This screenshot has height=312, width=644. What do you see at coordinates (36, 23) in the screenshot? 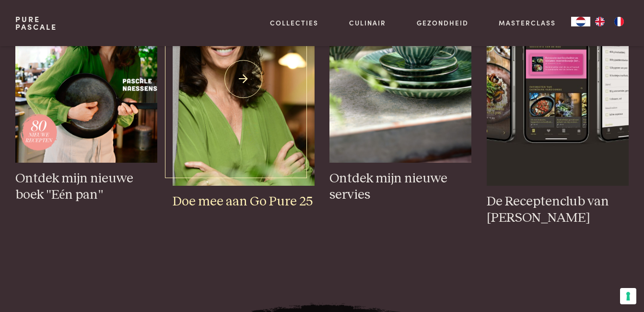
I see `a: PurePascale` at bounding box center [36, 23].